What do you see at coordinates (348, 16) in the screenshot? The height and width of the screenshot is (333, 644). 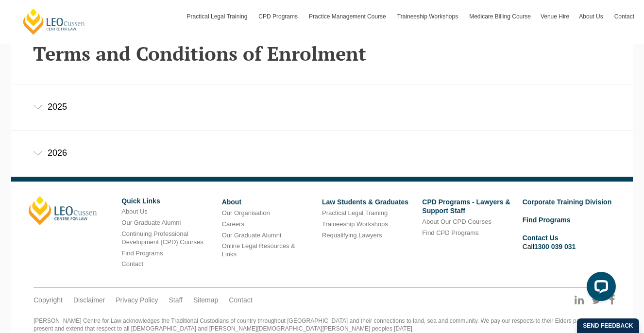 I see `a: Practice Management Course` at bounding box center [348, 16].